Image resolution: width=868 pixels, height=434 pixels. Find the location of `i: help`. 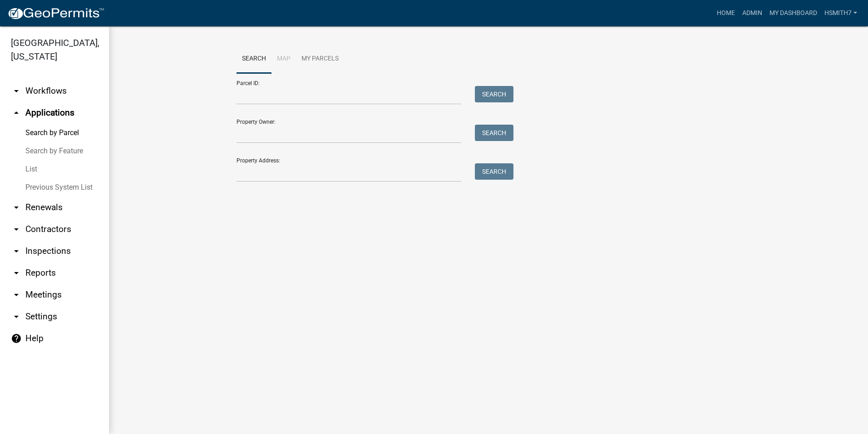

i: help is located at coordinates (16, 338).